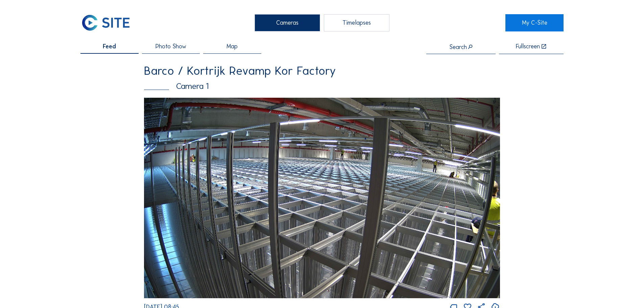  Describe the element at coordinates (288, 23) in the screenshot. I see `div: Cameras` at that location.